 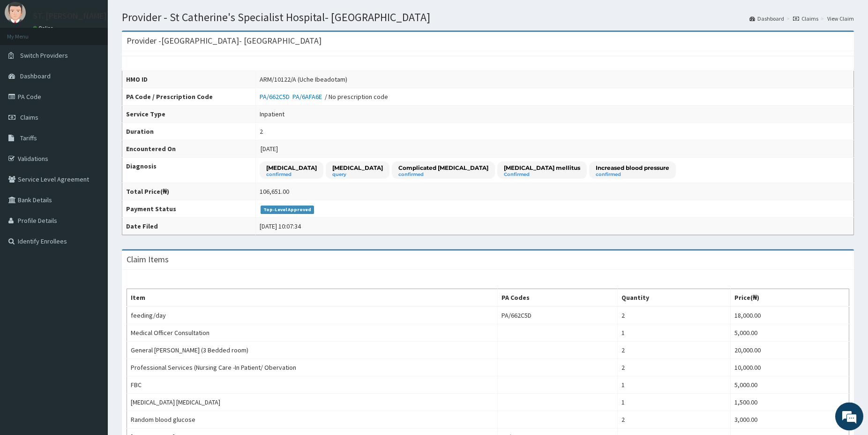 I want to click on span: Top-Level Approved, so click(x=287, y=210).